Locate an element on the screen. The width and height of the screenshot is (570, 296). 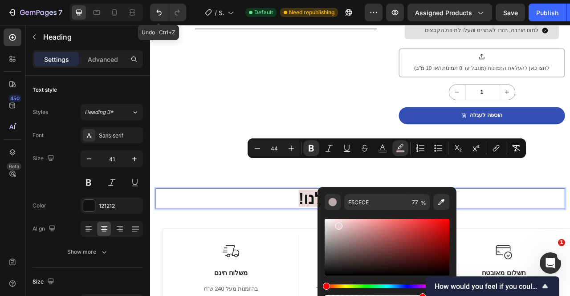
div: Font is located at coordinates (38, 135).